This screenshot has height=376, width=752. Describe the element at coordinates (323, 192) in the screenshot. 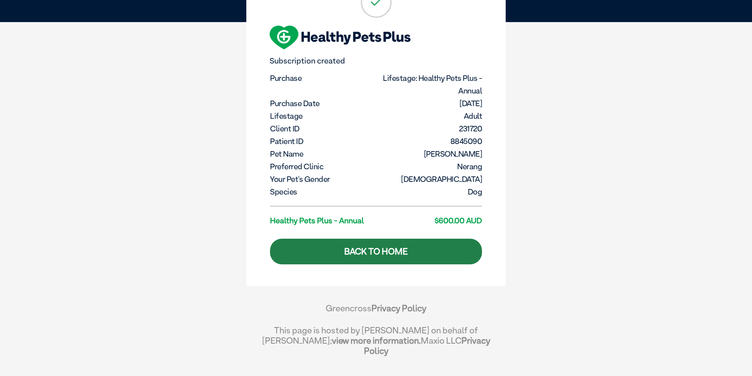

I see `dt: Species` at that location.